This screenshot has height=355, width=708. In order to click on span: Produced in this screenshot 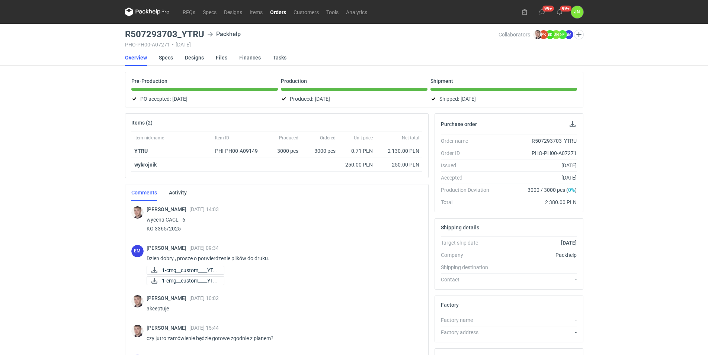, I will do `click(289, 138)`.